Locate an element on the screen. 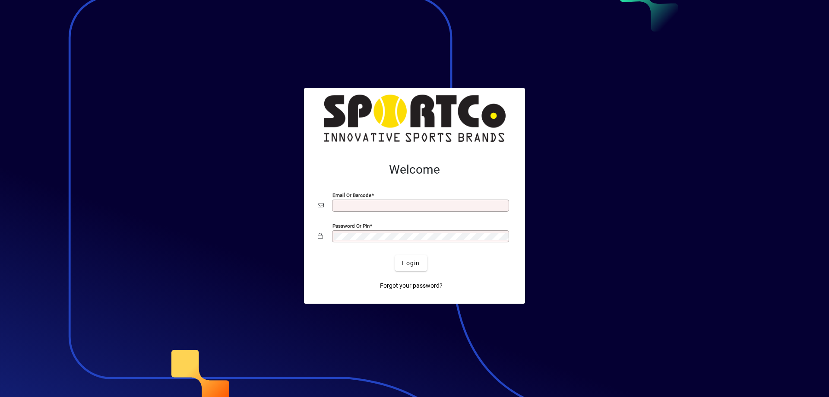 This screenshot has height=397, width=829. h2: Welcome is located at coordinates (415, 170).